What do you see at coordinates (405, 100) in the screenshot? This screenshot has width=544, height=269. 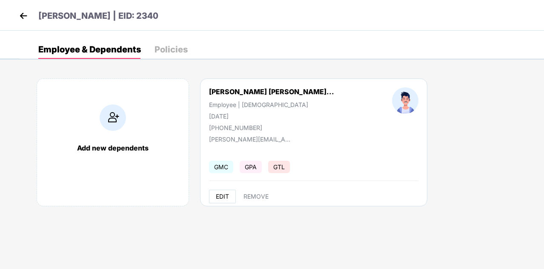 I see `img: profileImage` at bounding box center [405, 100].